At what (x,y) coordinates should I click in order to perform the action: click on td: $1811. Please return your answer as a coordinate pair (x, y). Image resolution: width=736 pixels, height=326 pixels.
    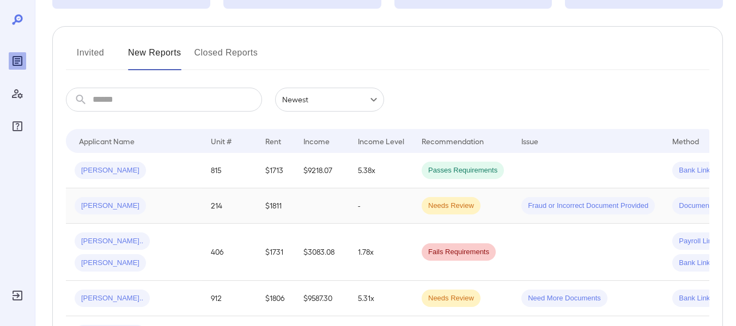
    Looking at the image, I should click on (276, 206).